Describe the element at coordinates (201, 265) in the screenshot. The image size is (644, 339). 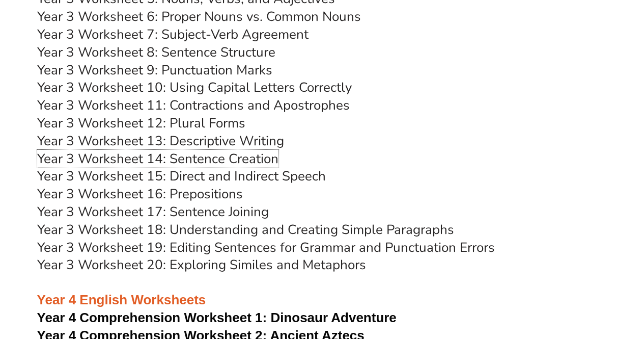
I see `a: Year 3 Worksheet 20: Exploring Similes and Metaphors` at that location.